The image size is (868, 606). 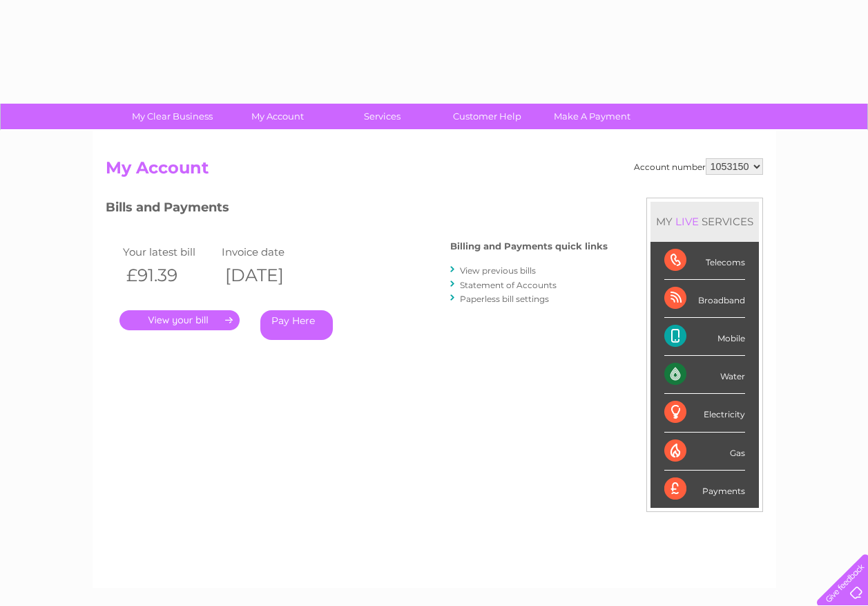 I want to click on th: £91.39, so click(x=169, y=275).